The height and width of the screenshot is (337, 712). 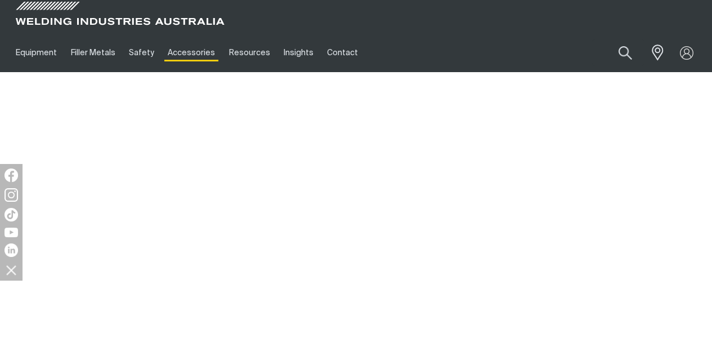 I want to click on img: Instagram, so click(x=11, y=195).